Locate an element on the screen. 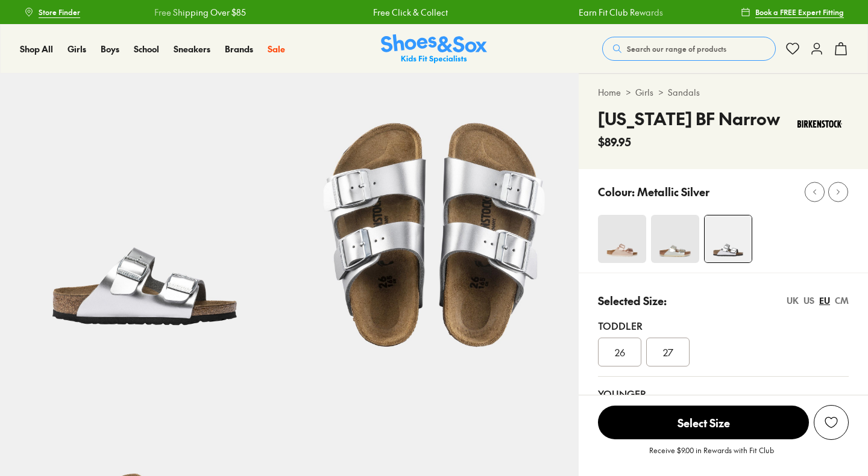 The width and height of the screenshot is (868, 476). img: Vendor logo is located at coordinates (820, 124).